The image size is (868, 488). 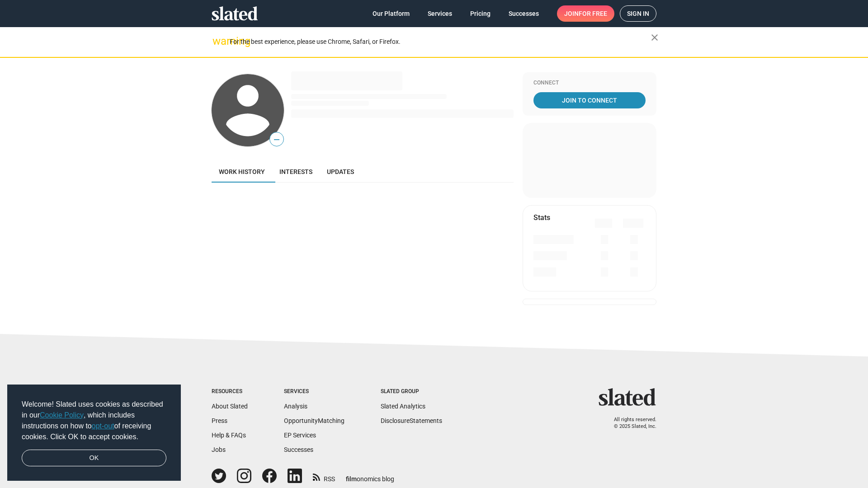 I want to click on span: Pricing, so click(x=480, y=14).